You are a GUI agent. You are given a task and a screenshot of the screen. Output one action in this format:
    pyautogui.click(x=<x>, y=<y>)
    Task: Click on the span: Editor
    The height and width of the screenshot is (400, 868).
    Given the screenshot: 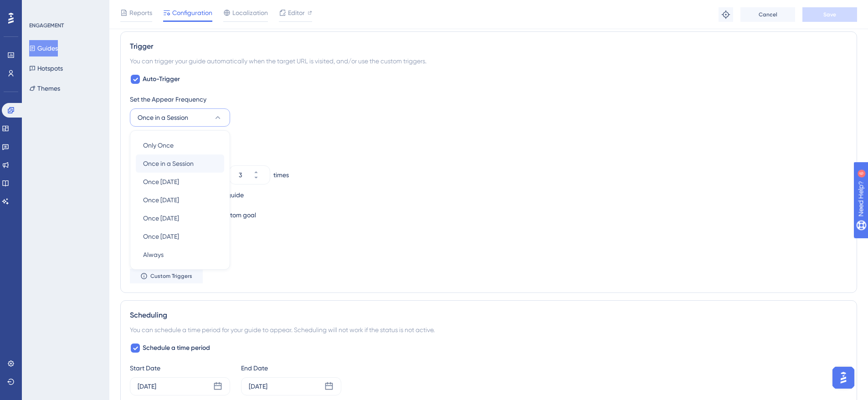 What is the action you would take?
    pyautogui.click(x=296, y=13)
    